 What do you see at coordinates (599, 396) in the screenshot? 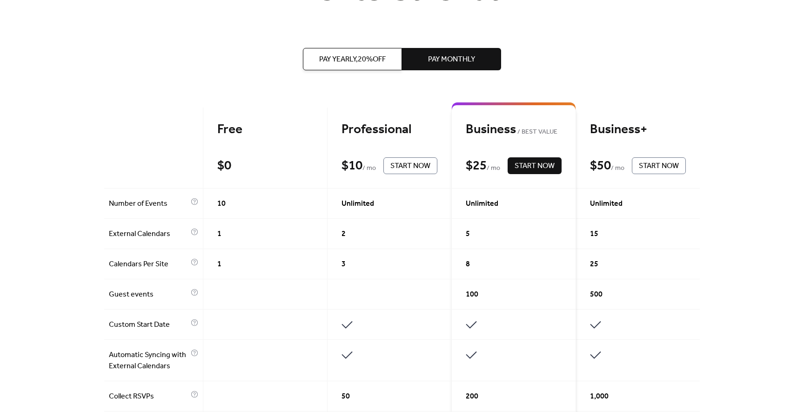
I see `span: 1,000` at bounding box center [599, 396].